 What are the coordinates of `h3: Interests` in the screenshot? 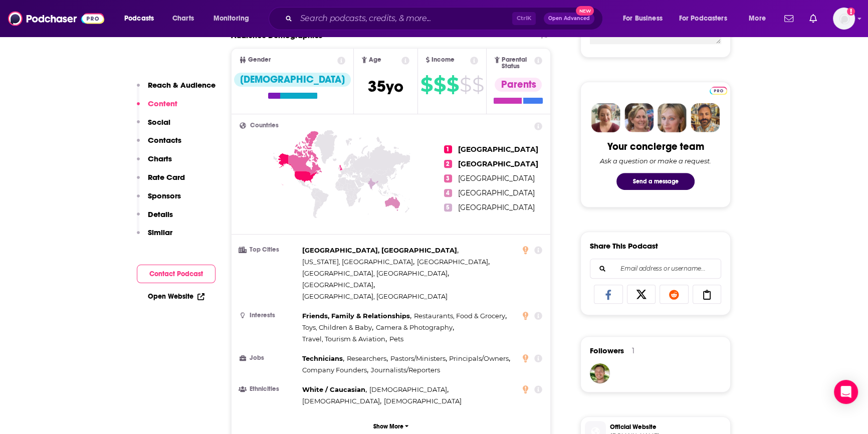 It's located at (268, 316).